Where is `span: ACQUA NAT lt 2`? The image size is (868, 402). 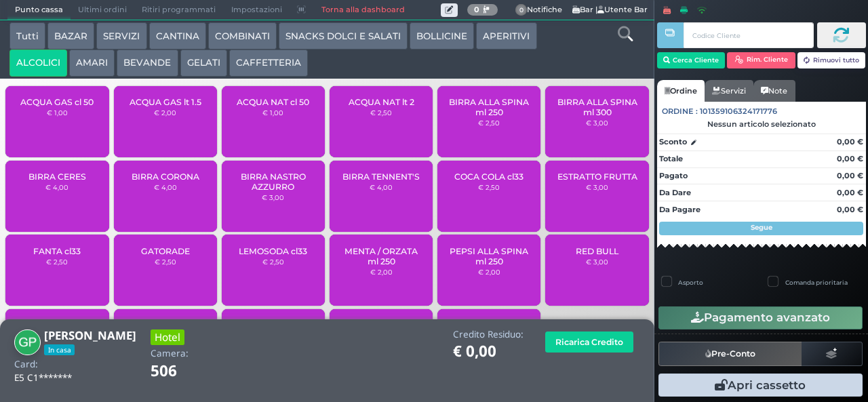
span: ACQUA NAT lt 2 is located at coordinates (381, 102).